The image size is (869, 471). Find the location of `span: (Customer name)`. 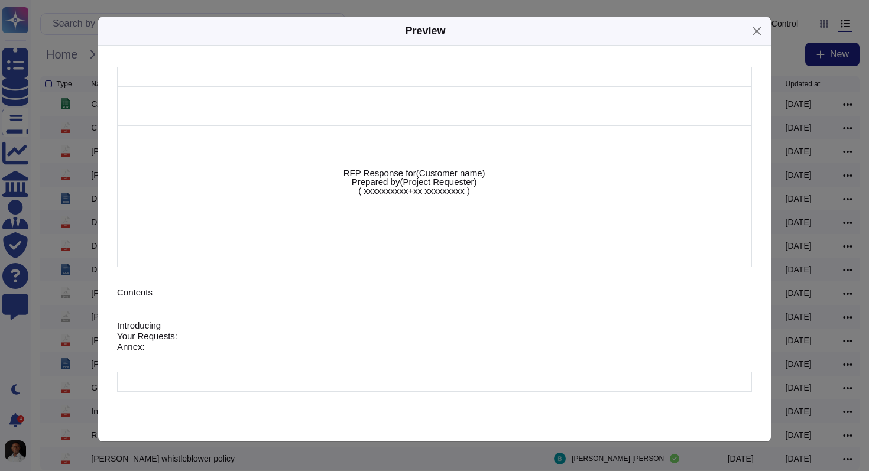

span: (Customer name) is located at coordinates (450, 173).